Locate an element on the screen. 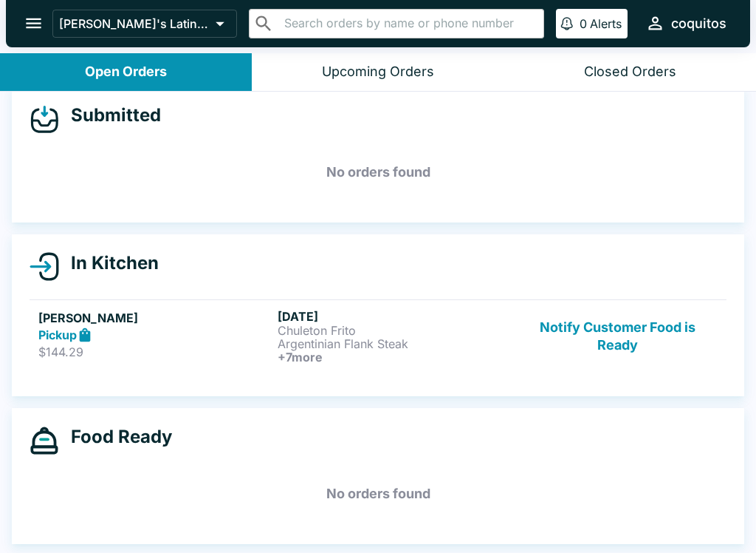 The width and height of the screenshot is (756, 553). p: 0 is located at coordinates (584, 23).